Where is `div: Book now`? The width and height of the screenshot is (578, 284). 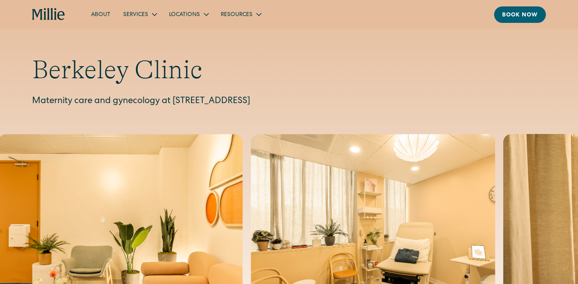
div: Book now is located at coordinates (520, 15).